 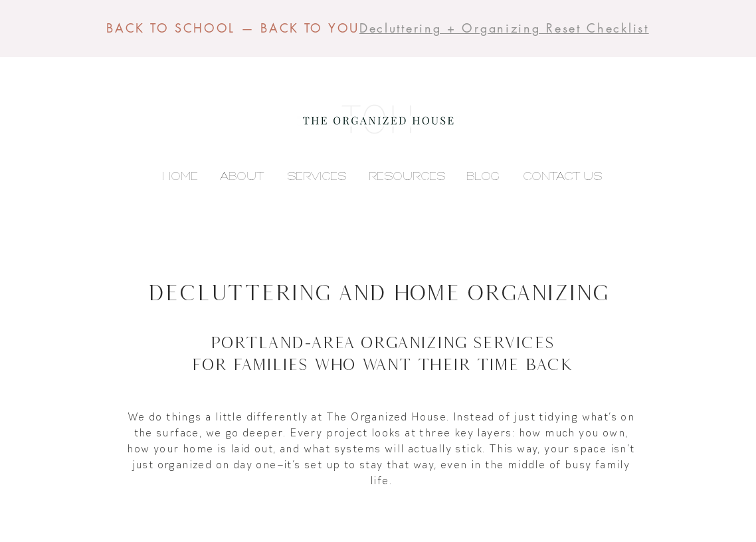 I want to click on span: Decluttering + Organizing Reset Checklist, so click(x=504, y=28).